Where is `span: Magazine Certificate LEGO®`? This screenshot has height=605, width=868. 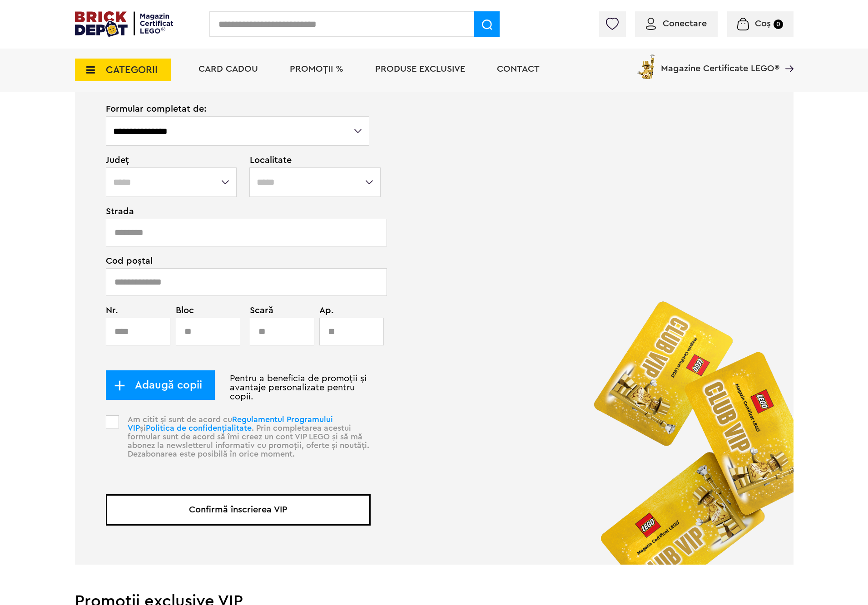 span: Magazine Certificate LEGO® is located at coordinates (720, 63).